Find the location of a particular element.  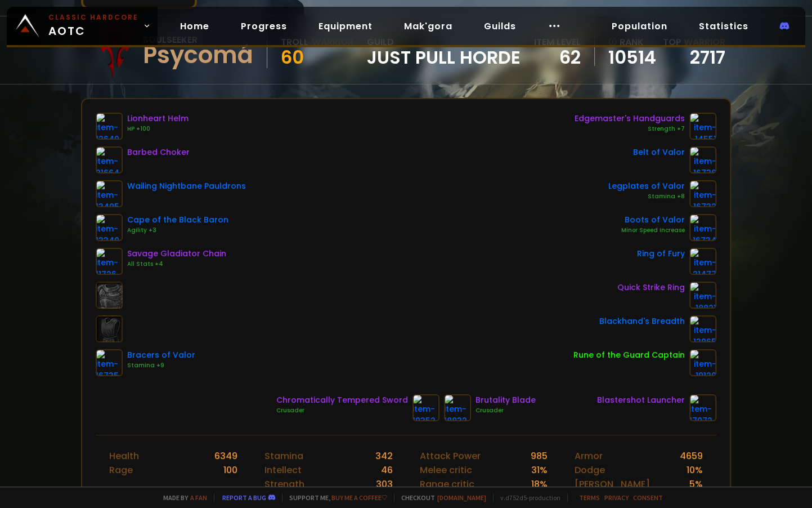

div: 46 is located at coordinates (386, 470).